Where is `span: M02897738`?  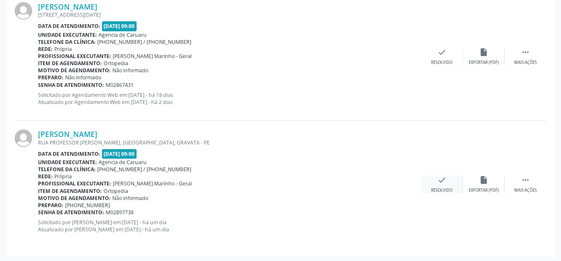 span: M02897738 is located at coordinates (119, 212).